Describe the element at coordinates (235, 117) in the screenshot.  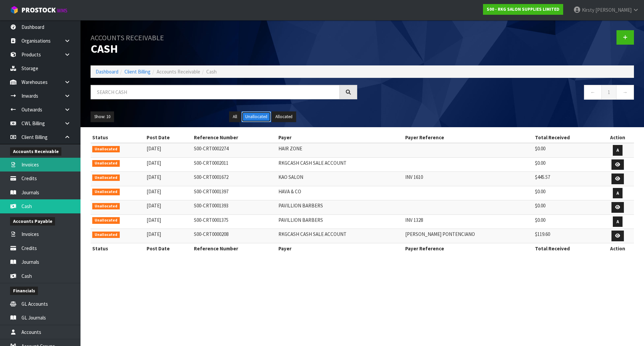
I see `button: All` at that location.